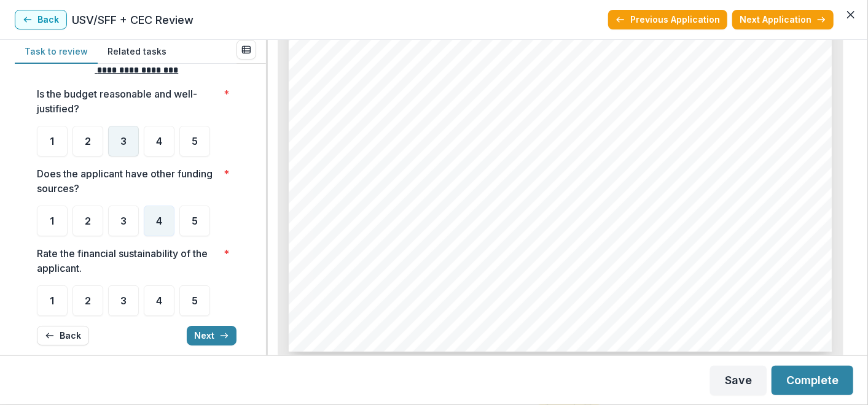 This screenshot has height=405, width=868. Describe the element at coordinates (851, 15) in the screenshot. I see `button: Close` at that location.